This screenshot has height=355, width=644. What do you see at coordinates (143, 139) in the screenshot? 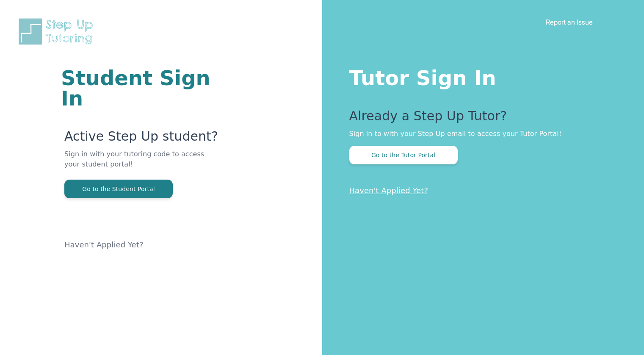
I see `p: Active Step Up student?` at bounding box center [143, 139].